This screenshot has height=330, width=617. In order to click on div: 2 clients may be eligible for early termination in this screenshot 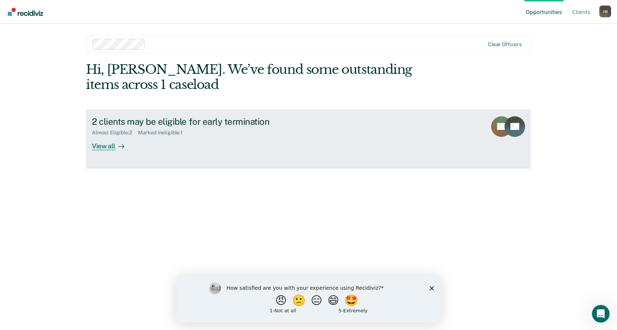, I will do `click(221, 121)`.